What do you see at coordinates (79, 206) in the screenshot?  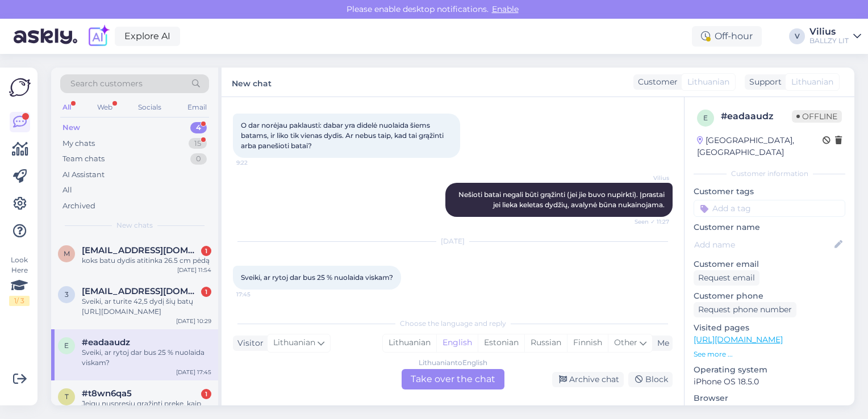 I see `div: Archived` at bounding box center [79, 206].